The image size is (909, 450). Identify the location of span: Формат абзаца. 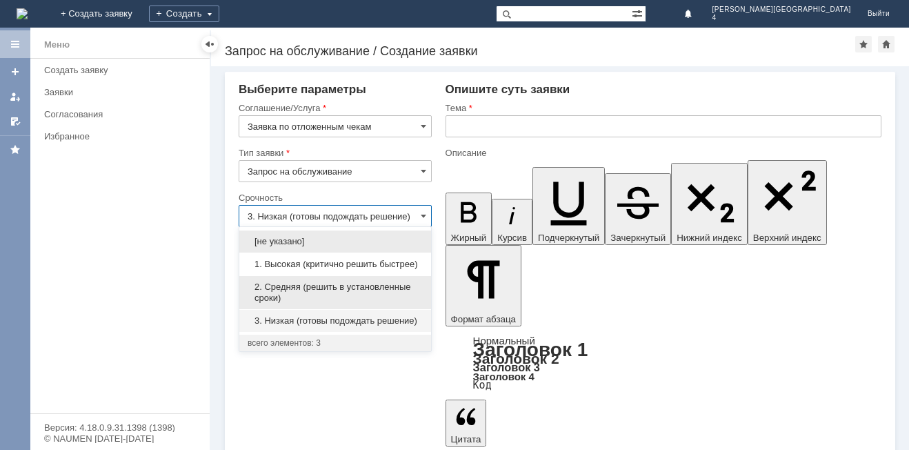
(484, 319).